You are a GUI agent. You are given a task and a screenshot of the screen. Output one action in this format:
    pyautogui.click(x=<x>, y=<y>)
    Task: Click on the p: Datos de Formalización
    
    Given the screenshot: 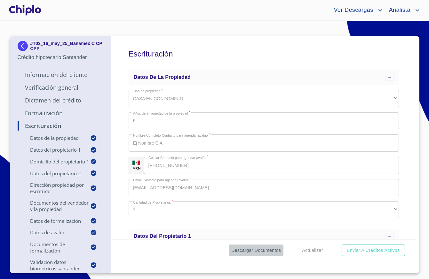 What is the action you would take?
    pyautogui.click(x=54, y=221)
    